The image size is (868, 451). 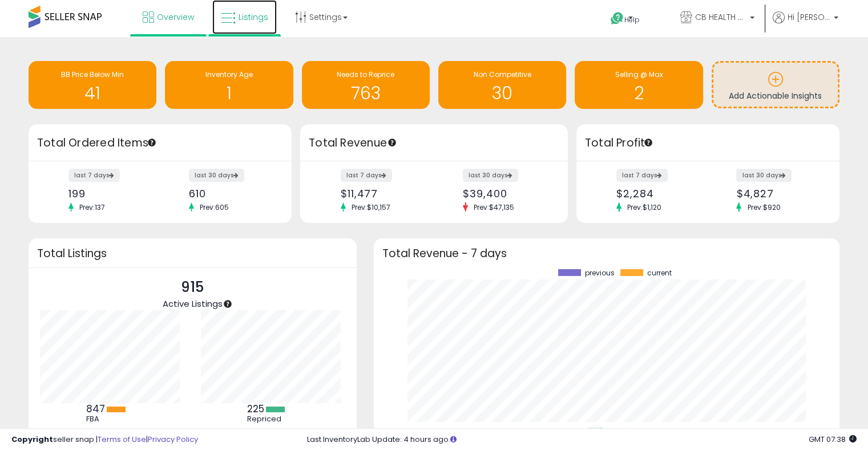 I want to click on p: 915, so click(x=193, y=288).